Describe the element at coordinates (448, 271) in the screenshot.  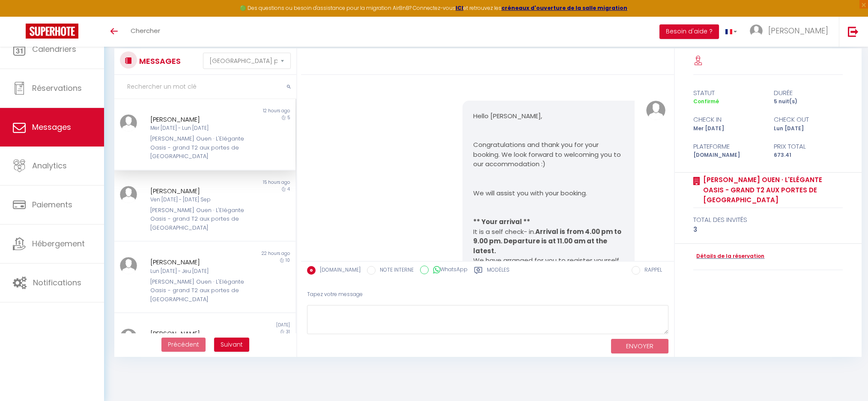
I see `label: WhatsApp` at that location.